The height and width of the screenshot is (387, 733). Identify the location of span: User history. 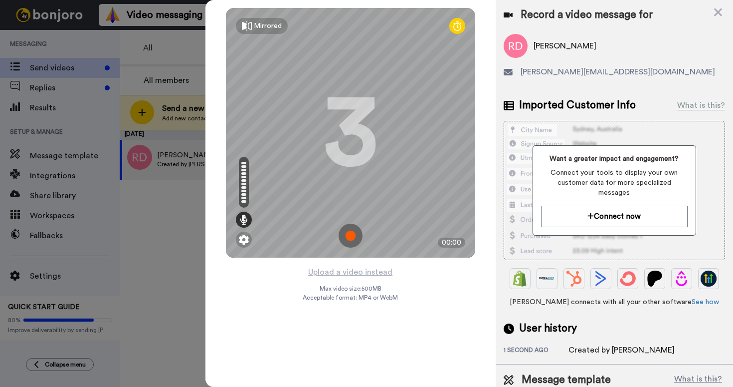
(548, 328).